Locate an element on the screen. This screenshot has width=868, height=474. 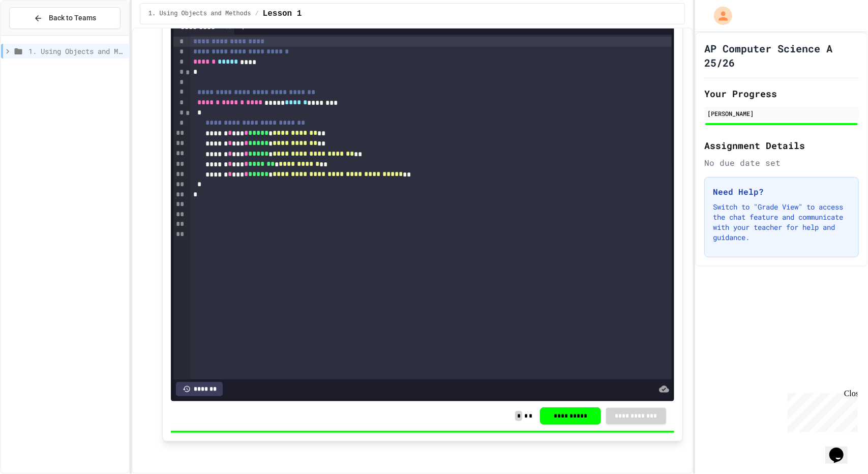
div: No due date set is located at coordinates (782, 162).